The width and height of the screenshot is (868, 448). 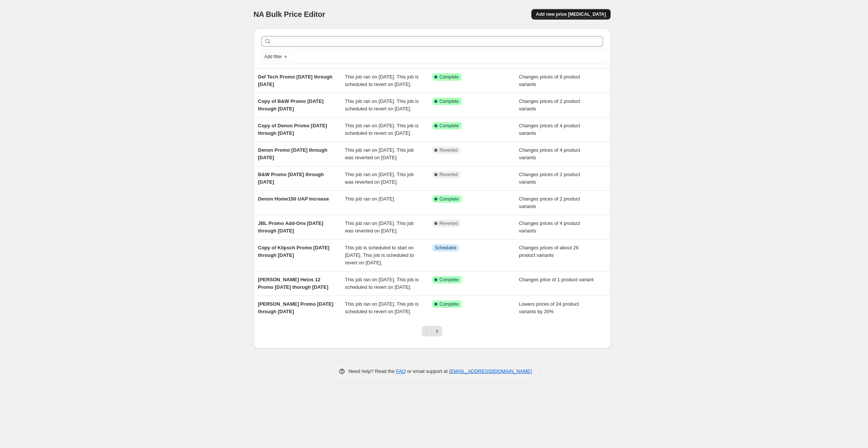 I want to click on button: Next, so click(x=437, y=331).